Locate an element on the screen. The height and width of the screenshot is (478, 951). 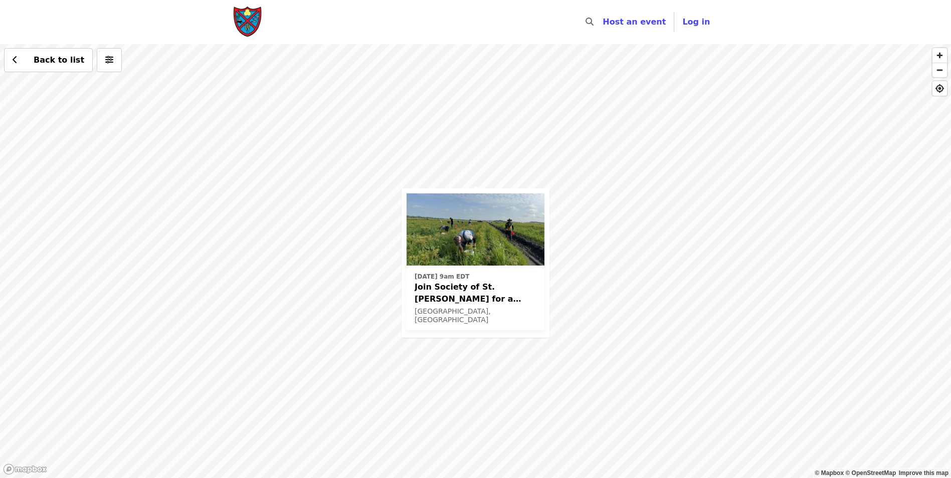
span: Host an event is located at coordinates (634, 22).